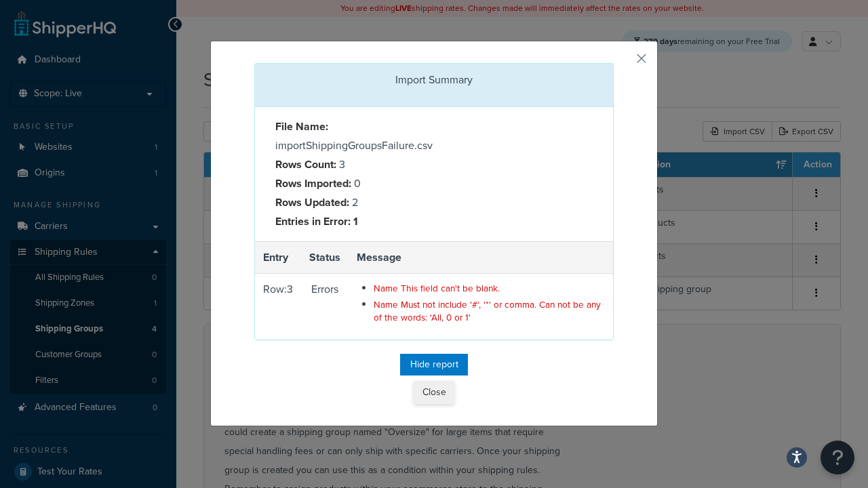 This screenshot has height=488, width=868. I want to click on th: Status, so click(325, 258).